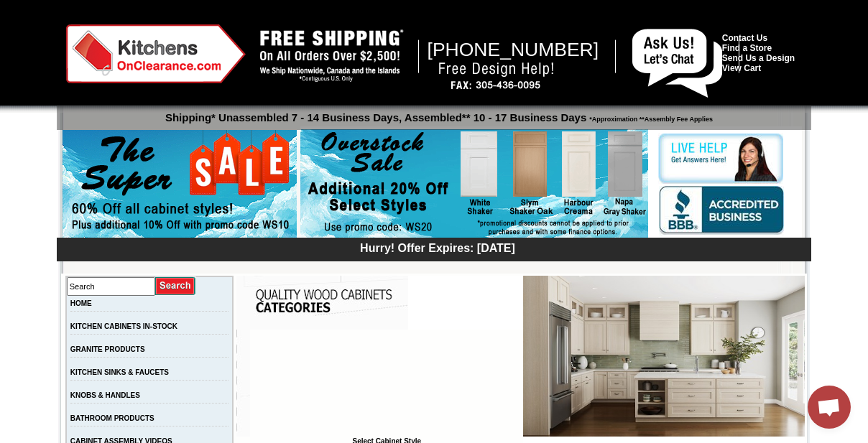 Image resolution: width=868 pixels, height=443 pixels. I want to click on a: Contact Us, so click(744, 38).